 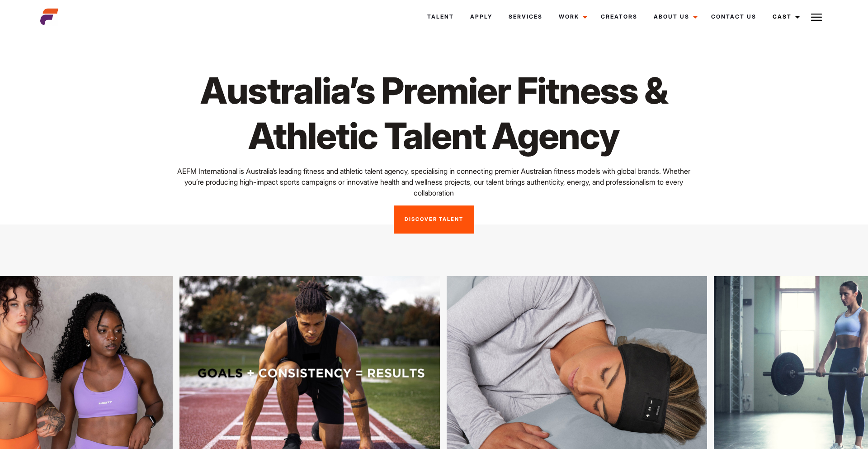 I want to click on a: Apply, so click(x=481, y=17).